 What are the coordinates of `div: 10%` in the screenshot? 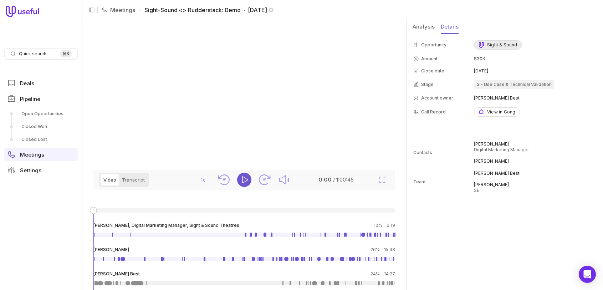 It's located at (384, 225).